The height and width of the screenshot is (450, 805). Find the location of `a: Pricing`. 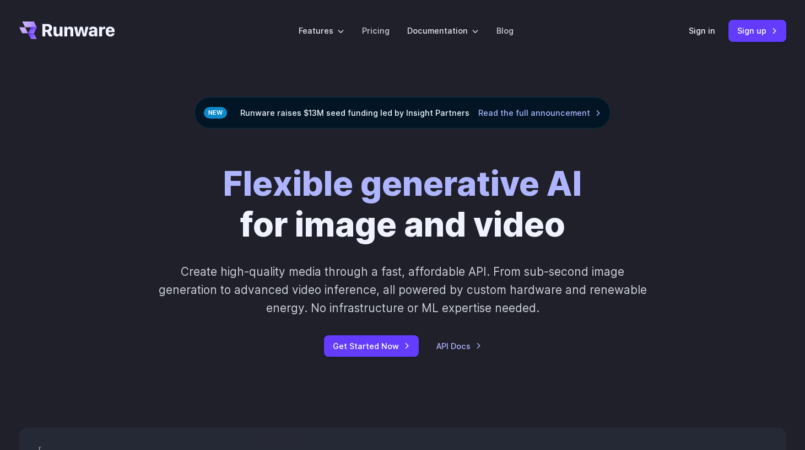

a: Pricing is located at coordinates (376, 30).